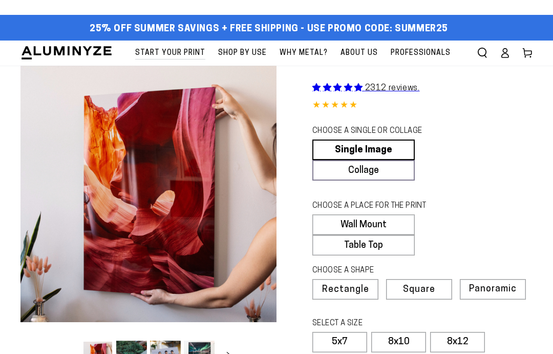  Describe the element at coordinates (423, 106) in the screenshot. I see `div: 4.85 out of 5.0 stars` at that location.